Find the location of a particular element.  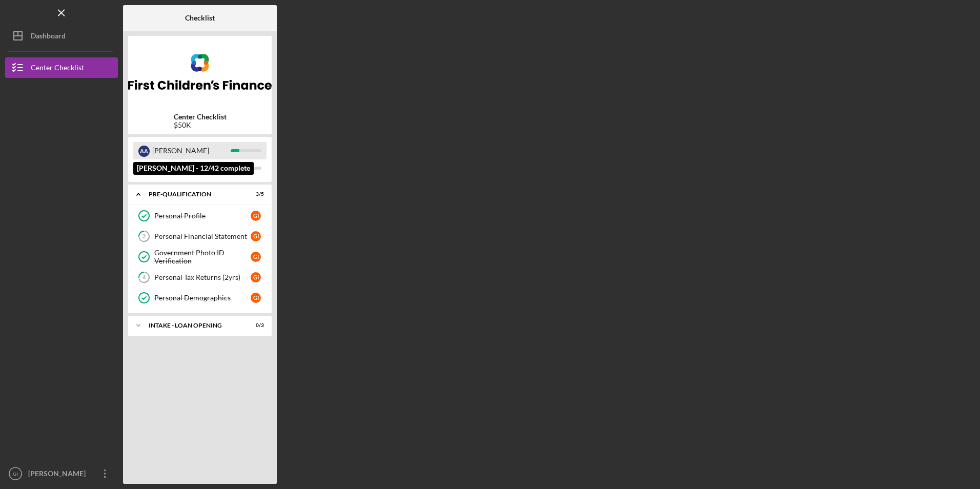

a: Center Checklist is located at coordinates (61, 67).